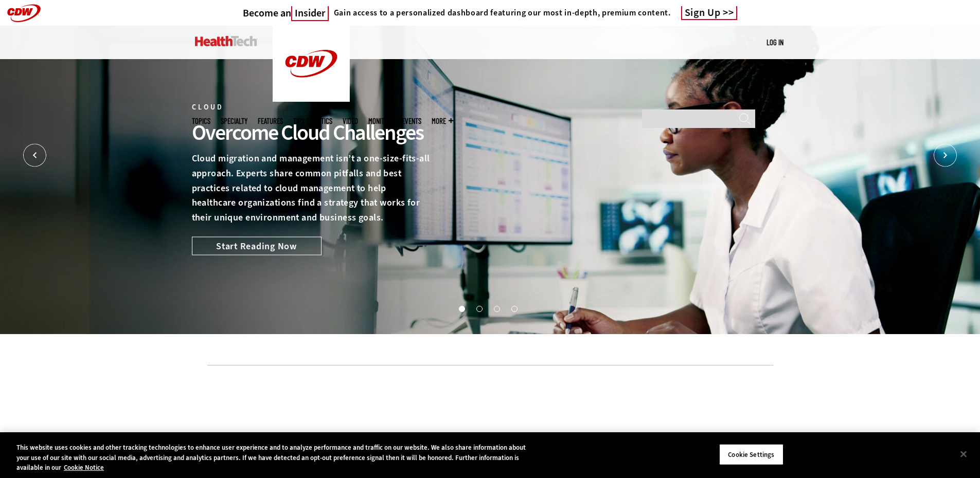 The width and height of the screenshot is (980, 478). I want to click on button: 1 of 4, so click(462, 308).